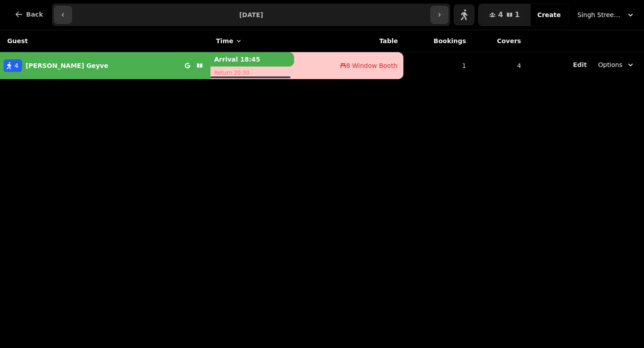 The width and height of the screenshot is (644, 348). What do you see at coordinates (504, 15) in the screenshot?
I see `button: 41` at bounding box center [504, 15].